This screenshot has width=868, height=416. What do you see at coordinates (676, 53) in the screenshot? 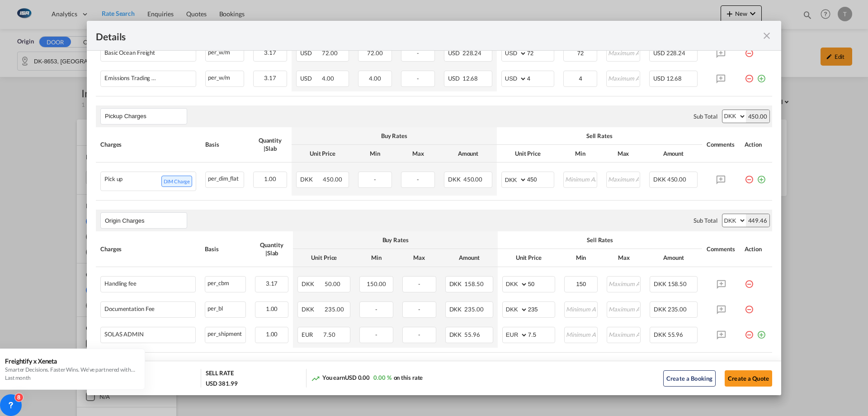
I see `span: 228.24` at bounding box center [676, 53].